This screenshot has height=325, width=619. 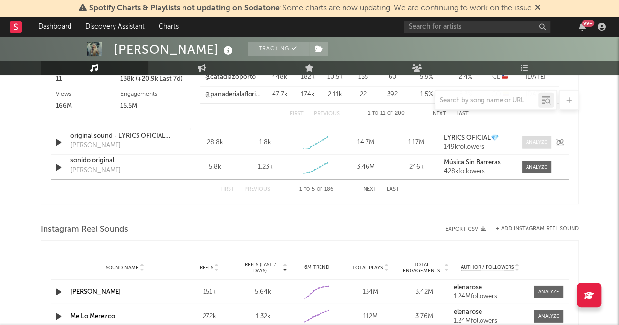 What do you see at coordinates (478, 163) in the screenshot?
I see `a: Música Sin Barreras` at bounding box center [478, 163].